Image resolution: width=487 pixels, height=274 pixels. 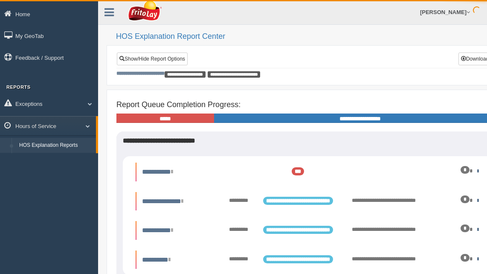 I want to click on h2: HOS Explanation Report Center, so click(x=297, y=37).